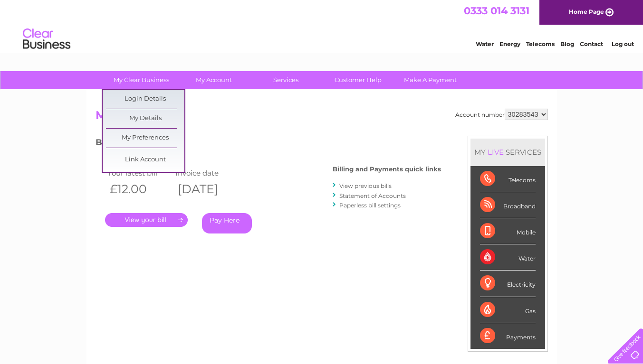 Image resolution: width=643 pixels, height=364 pixels. What do you see at coordinates (496, 10) in the screenshot?
I see `span: 0333 014 3131` at bounding box center [496, 10].